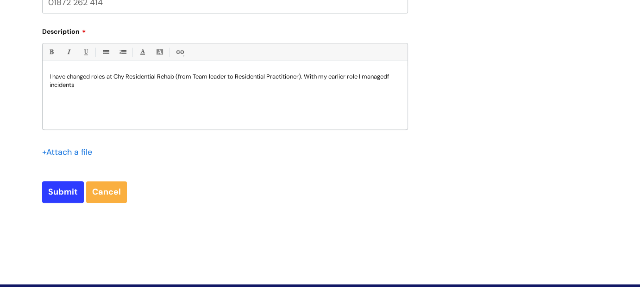 This screenshot has width=640, height=287. Describe the element at coordinates (159, 52) in the screenshot. I see `a: Back Color` at that location.